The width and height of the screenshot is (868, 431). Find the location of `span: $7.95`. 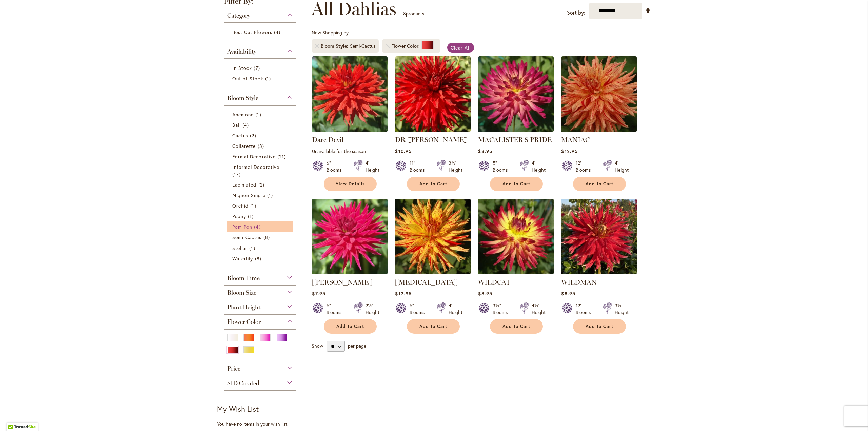

span: $7.95 is located at coordinates (318, 293).